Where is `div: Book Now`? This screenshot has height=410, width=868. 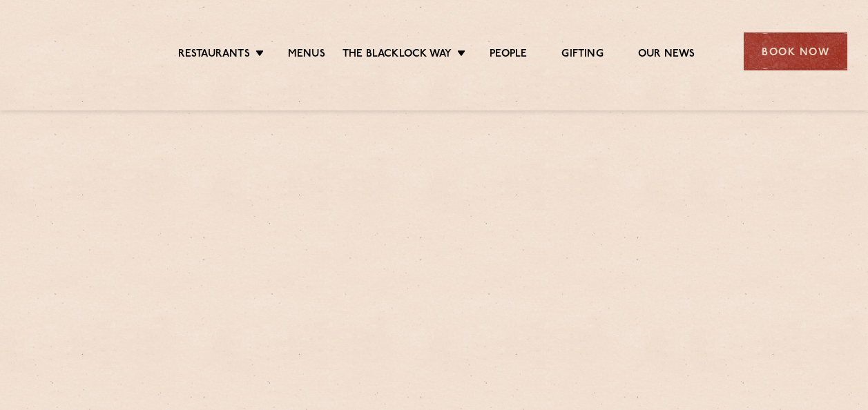
div: Book Now is located at coordinates (795, 51).